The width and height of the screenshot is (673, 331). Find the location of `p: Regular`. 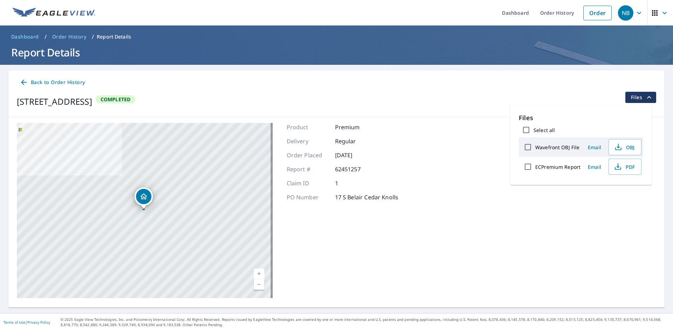

p: Regular is located at coordinates (356, 141).